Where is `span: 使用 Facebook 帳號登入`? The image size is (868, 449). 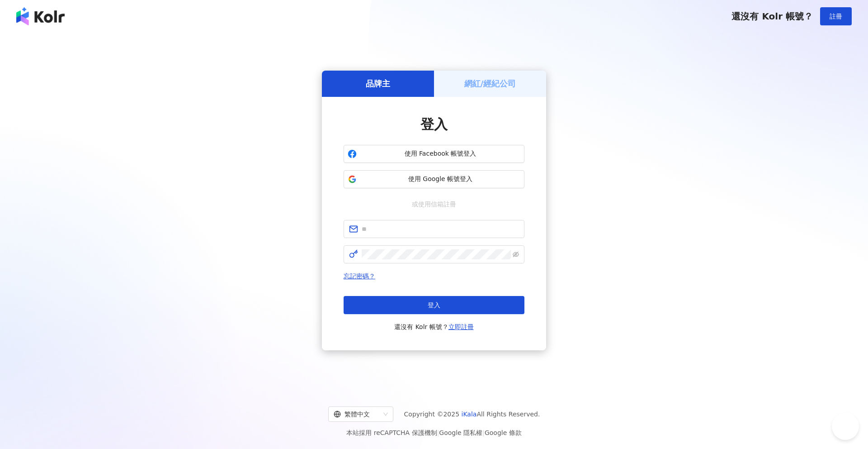
span: 使用 Facebook 帳號登入 is located at coordinates (440, 154).